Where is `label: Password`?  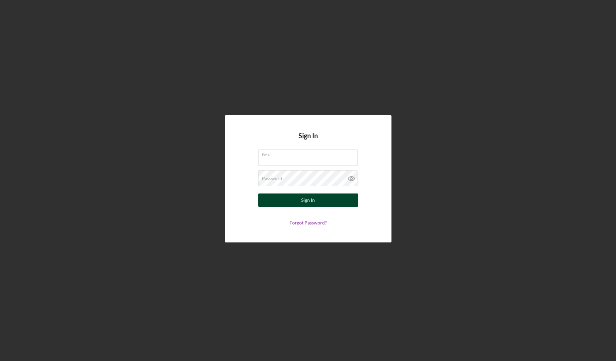
label: Password is located at coordinates (272, 178).